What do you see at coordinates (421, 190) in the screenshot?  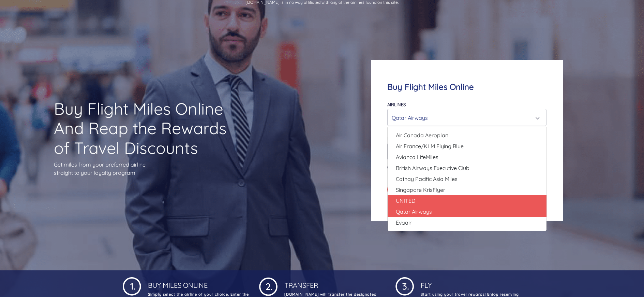 I see `span: Singapore KrisFlyer` at bounding box center [421, 190].